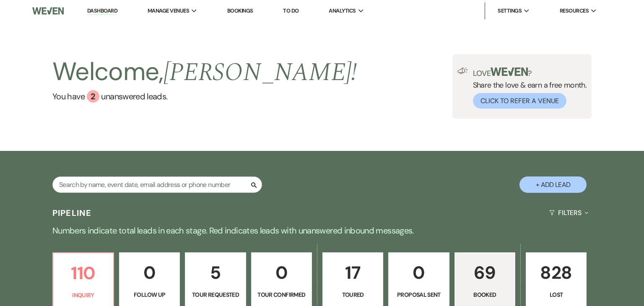 The image size is (644, 306). I want to click on span: Settings, so click(509, 11).